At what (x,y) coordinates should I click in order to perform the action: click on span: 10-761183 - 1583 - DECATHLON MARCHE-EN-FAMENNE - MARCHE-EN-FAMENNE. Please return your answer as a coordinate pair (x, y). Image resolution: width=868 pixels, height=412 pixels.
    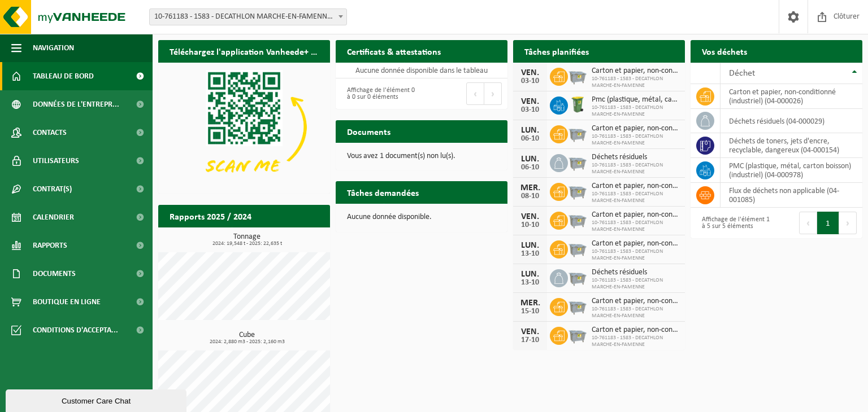
    Looking at the image, I should click on (249, 17).